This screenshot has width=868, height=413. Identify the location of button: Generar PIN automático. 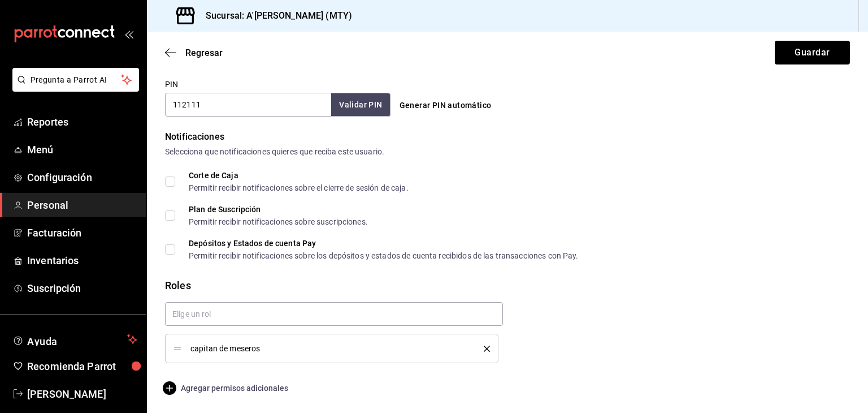
(445, 105).